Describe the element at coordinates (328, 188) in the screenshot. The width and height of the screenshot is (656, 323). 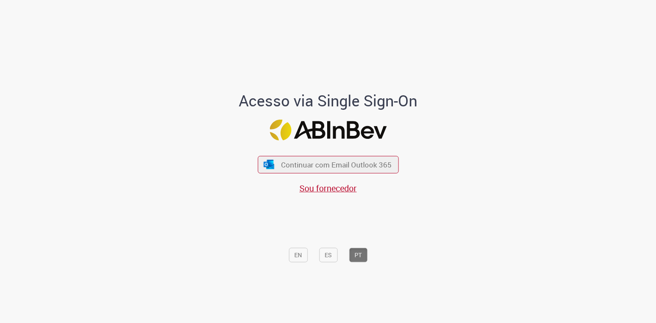
I see `a: Sou fornecedor` at that location.